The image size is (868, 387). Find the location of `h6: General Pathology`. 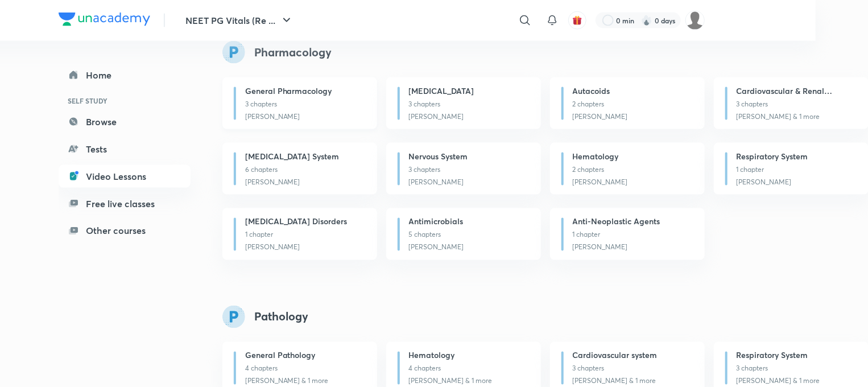

h6: General Pathology is located at coordinates (280, 355).